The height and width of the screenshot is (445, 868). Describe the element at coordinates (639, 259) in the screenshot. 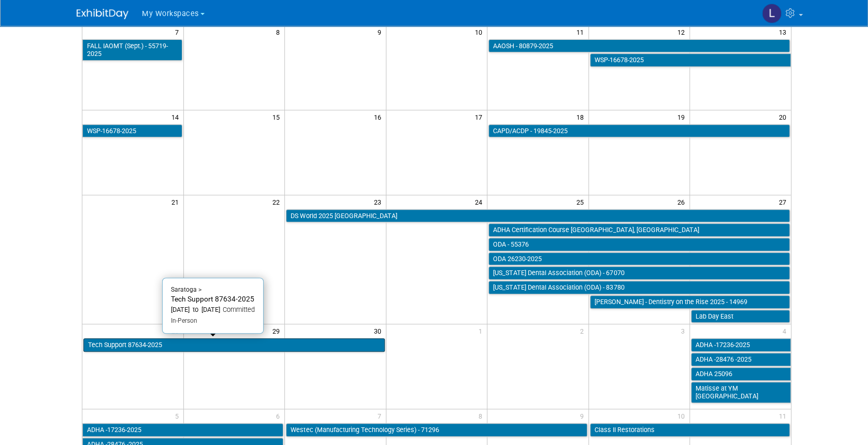

I see `a: ODA 26230-2025` at that location.